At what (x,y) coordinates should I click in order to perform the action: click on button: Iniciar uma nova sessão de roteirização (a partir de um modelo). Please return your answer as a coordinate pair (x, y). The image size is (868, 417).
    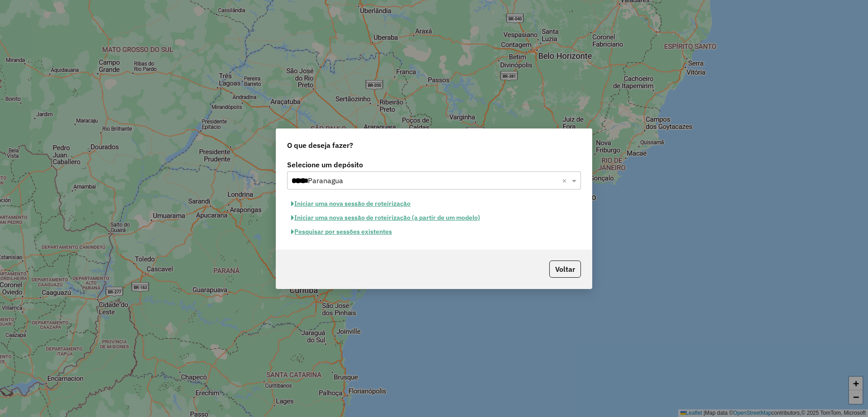
    Looking at the image, I should click on (386, 218).